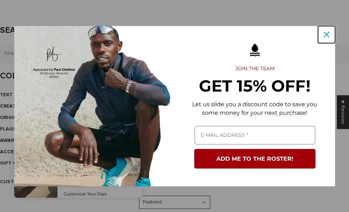 The height and width of the screenshot is (212, 349). I want to click on button: ADD ME TO THE ROSTER!, so click(255, 159).